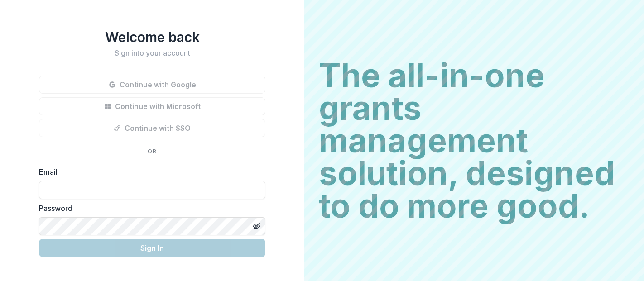 This screenshot has width=644, height=281. Describe the element at coordinates (152, 128) in the screenshot. I see `button: Continue with SSO` at that location.